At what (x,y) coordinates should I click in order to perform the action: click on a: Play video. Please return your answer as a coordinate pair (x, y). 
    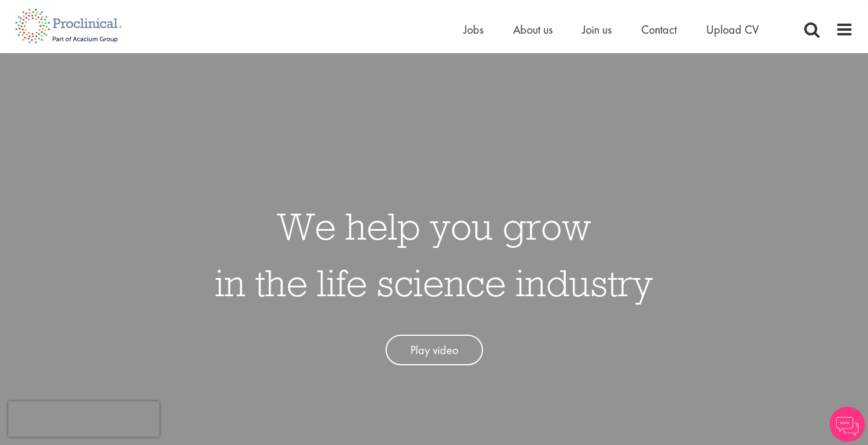
    Looking at the image, I should click on (434, 350).